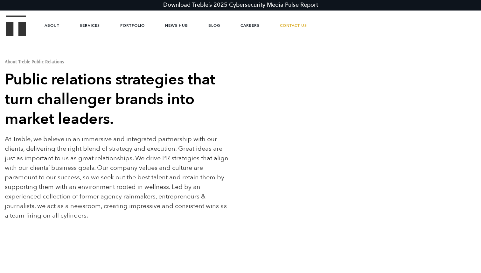 This screenshot has height=273, width=481. What do you see at coordinates (132, 25) in the screenshot?
I see `a: Portfolio` at bounding box center [132, 25].